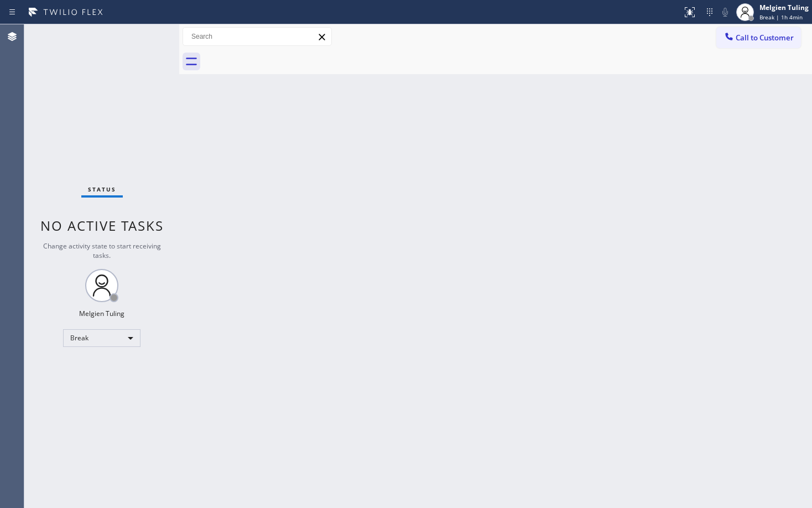 This screenshot has width=812, height=508. What do you see at coordinates (781, 17) in the screenshot?
I see `span: Break | 1h 4min` at bounding box center [781, 17].